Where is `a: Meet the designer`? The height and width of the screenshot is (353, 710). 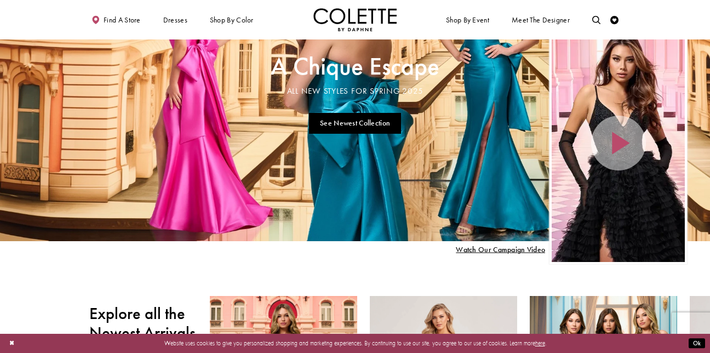
a: Meet the designer is located at coordinates (540, 20).